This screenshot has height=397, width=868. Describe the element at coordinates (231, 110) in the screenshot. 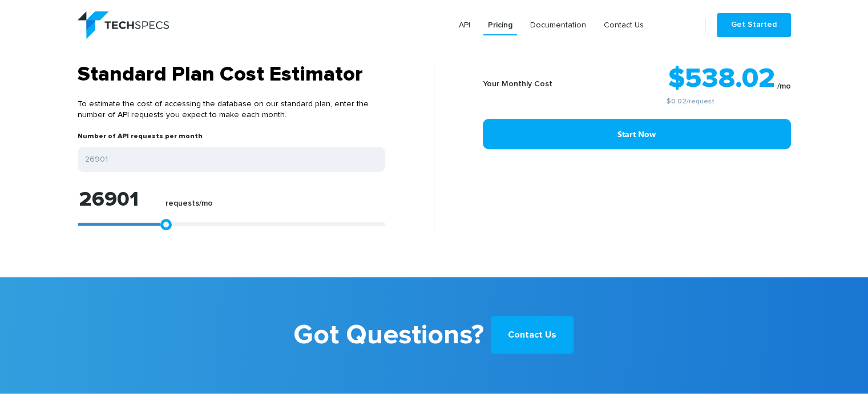

I see `p: To estimate the cost of accessing the database on our standard plan, enter the number of API requ...` at that location.